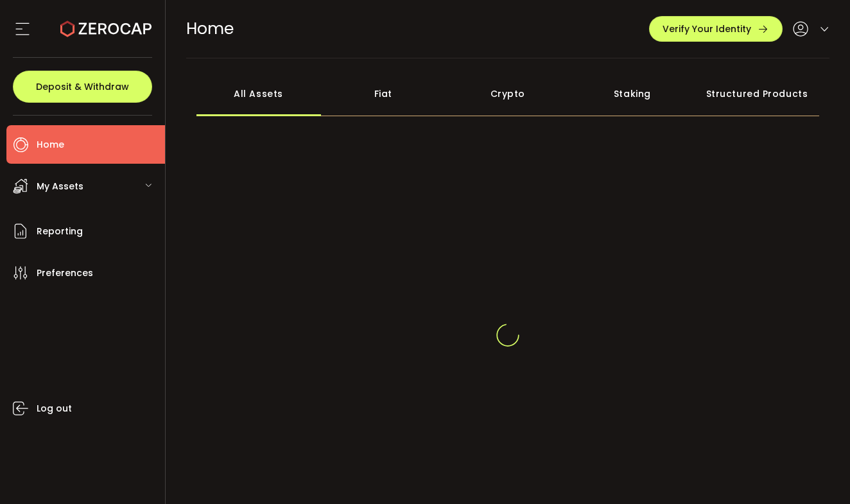 The width and height of the screenshot is (850, 504). What do you see at coordinates (757, 94) in the screenshot?
I see `div: Structured Products` at bounding box center [757, 94].